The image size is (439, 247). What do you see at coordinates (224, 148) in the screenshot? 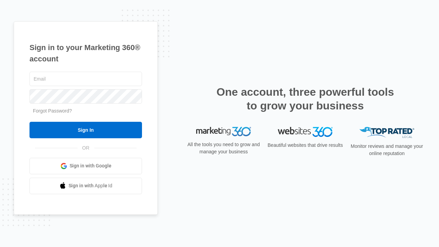
I see `p: All the tools you need to grow and manage your business` at bounding box center [224, 148].